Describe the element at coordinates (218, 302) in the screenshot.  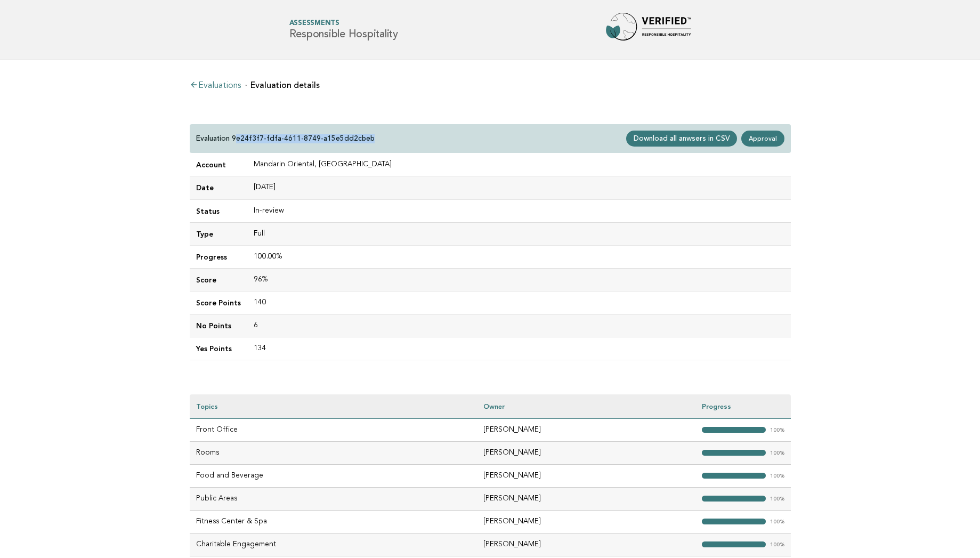
I see `td: Score Points` at that location.